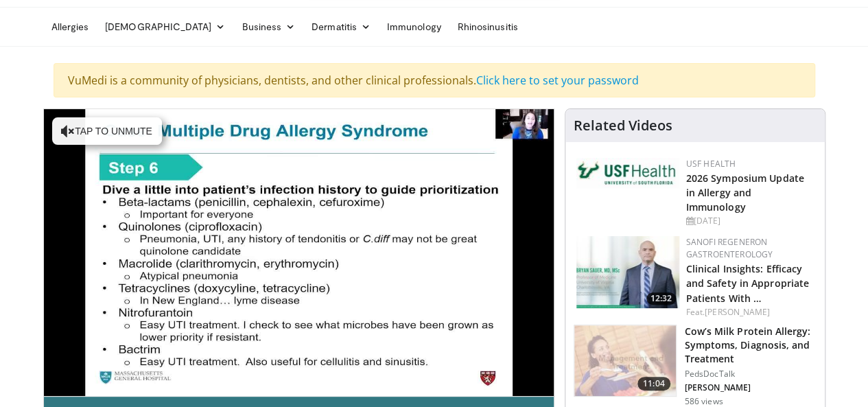 The width and height of the screenshot is (868, 407). I want to click on a: Allergies, so click(70, 26).